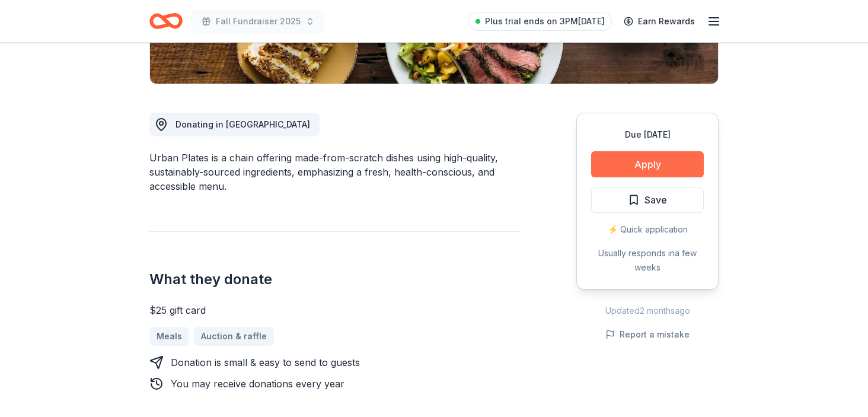  I want to click on a: Auction & raffle, so click(233, 336).